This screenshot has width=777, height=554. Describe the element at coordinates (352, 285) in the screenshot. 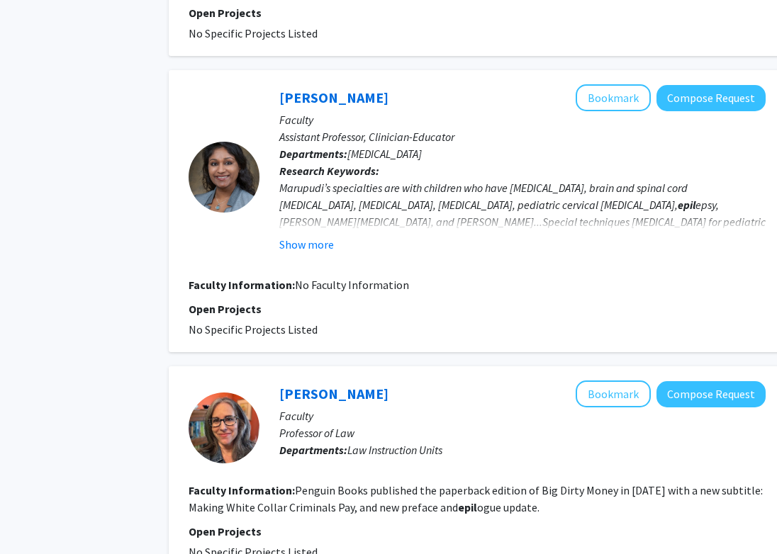

I see `span: No Faculty Information` at that location.